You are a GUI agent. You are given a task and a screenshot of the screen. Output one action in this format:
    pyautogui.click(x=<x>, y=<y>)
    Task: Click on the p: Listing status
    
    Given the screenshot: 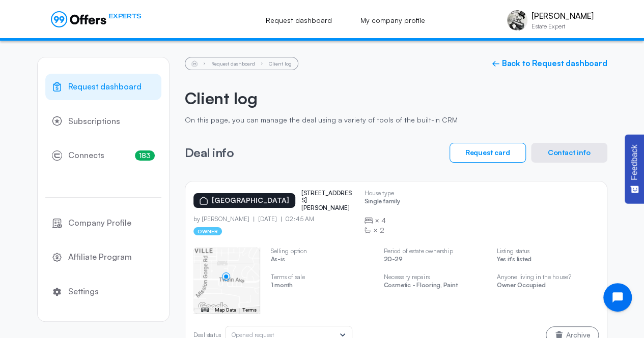 What is the action you would take?
    pyautogui.click(x=548, y=251)
    